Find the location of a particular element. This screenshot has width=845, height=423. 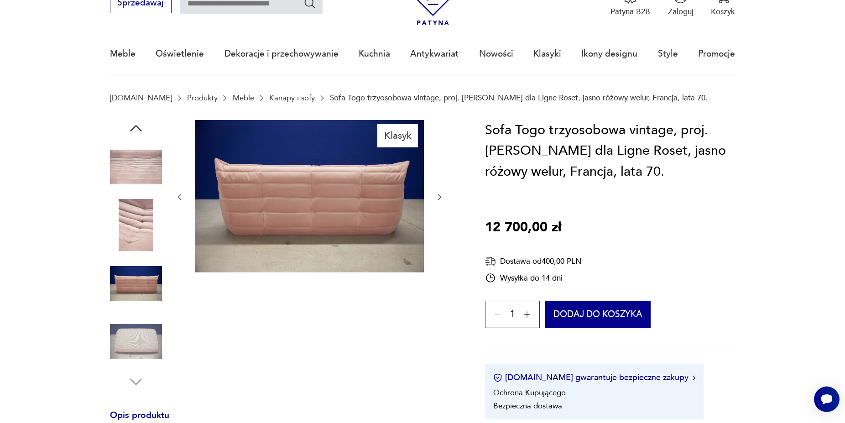

p: Zaloguj is located at coordinates (681, 11).